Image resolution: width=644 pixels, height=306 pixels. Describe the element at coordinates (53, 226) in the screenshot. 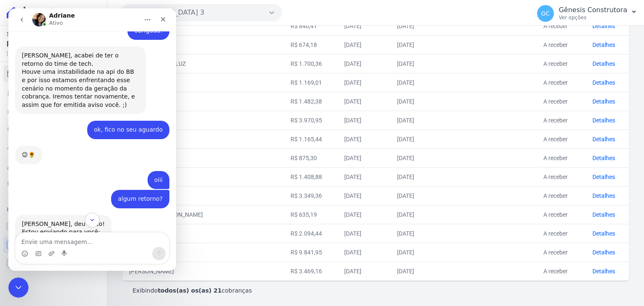

I see `a: Recebíveis` at that location.